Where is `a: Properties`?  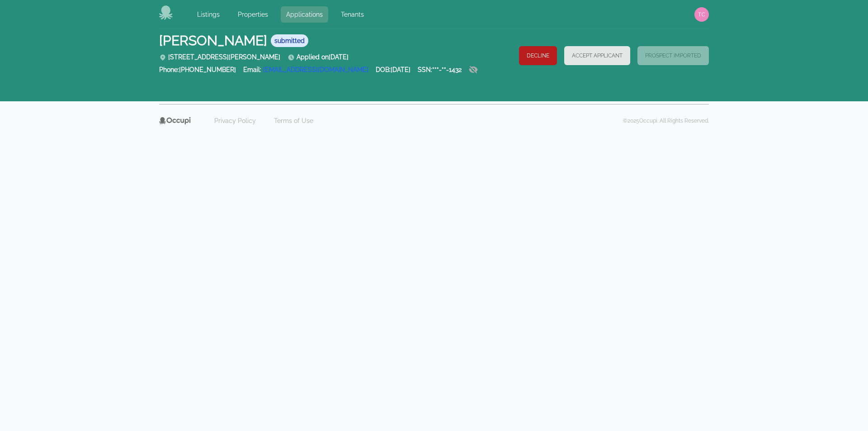 a: Properties is located at coordinates (253, 15).